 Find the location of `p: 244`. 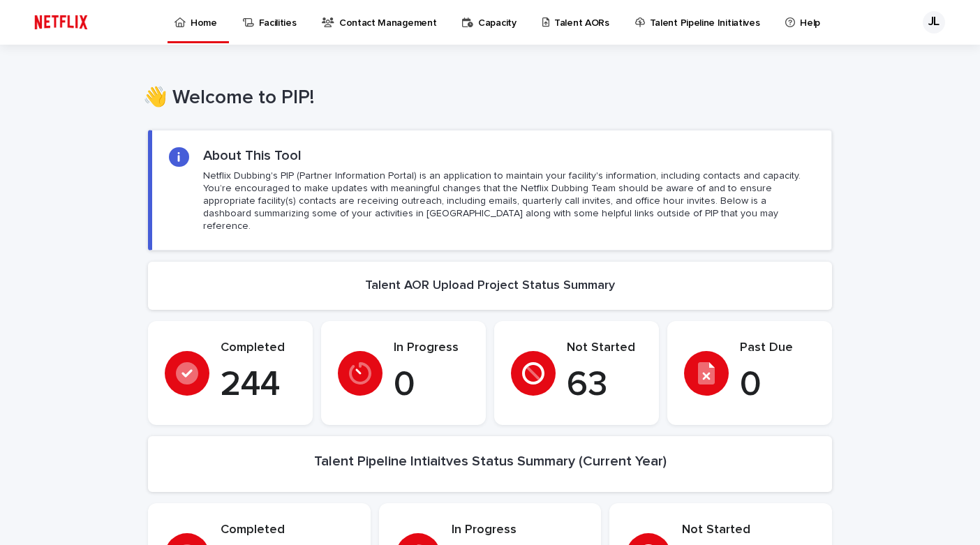

p: 244 is located at coordinates (259, 385).